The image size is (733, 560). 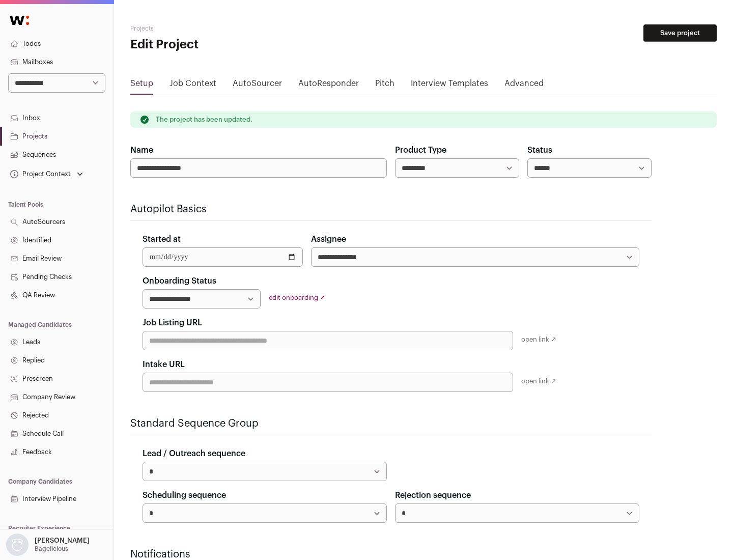 I want to click on label: Started at, so click(x=161, y=239).